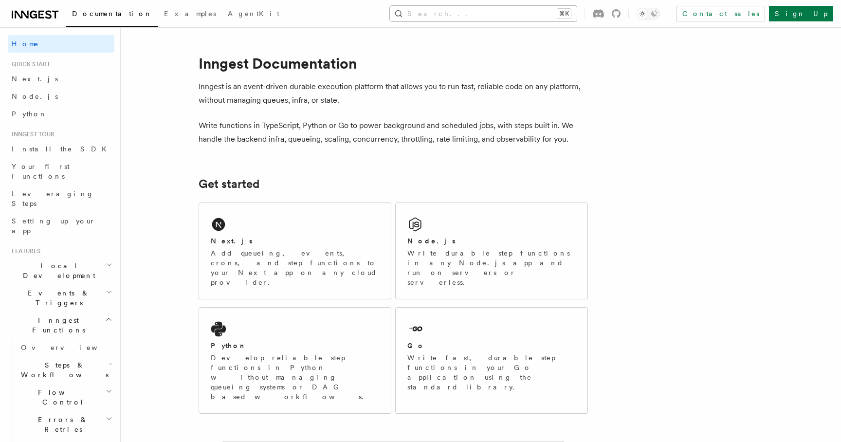 The image size is (841, 442). I want to click on p: Add queueing, events, crons, and step functions to your Next app on any cloud provider., so click(295, 268).